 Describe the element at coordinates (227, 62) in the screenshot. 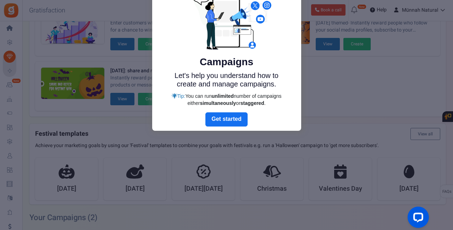

I see `h5: Campaigns` at that location.